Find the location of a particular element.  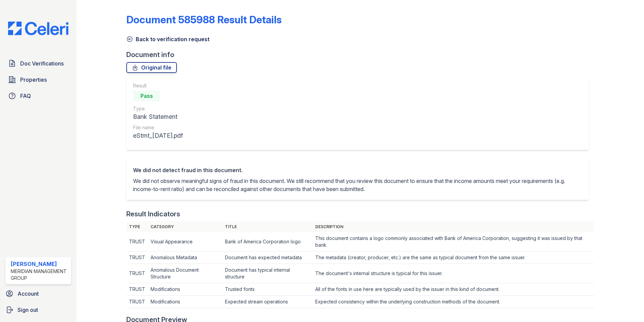

div: Result Indicators is located at coordinates (153, 214).